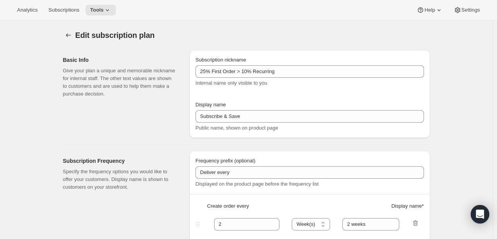 The width and height of the screenshot is (497, 239). I want to click on span: Subscriptions, so click(64, 10).